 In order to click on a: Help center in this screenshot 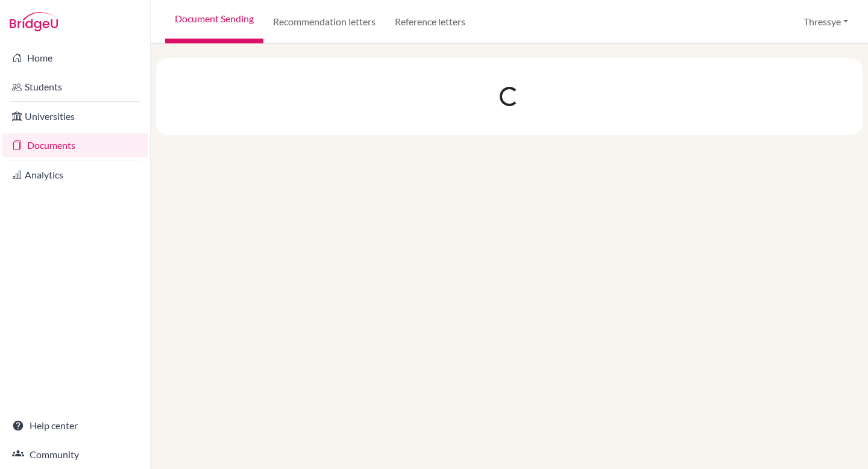, I will do `click(75, 425)`.